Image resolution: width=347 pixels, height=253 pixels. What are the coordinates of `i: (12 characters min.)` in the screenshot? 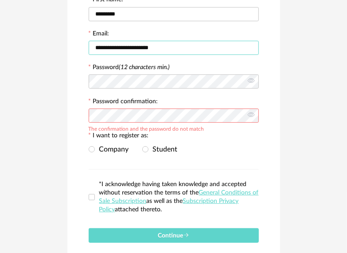 It's located at (145, 67).